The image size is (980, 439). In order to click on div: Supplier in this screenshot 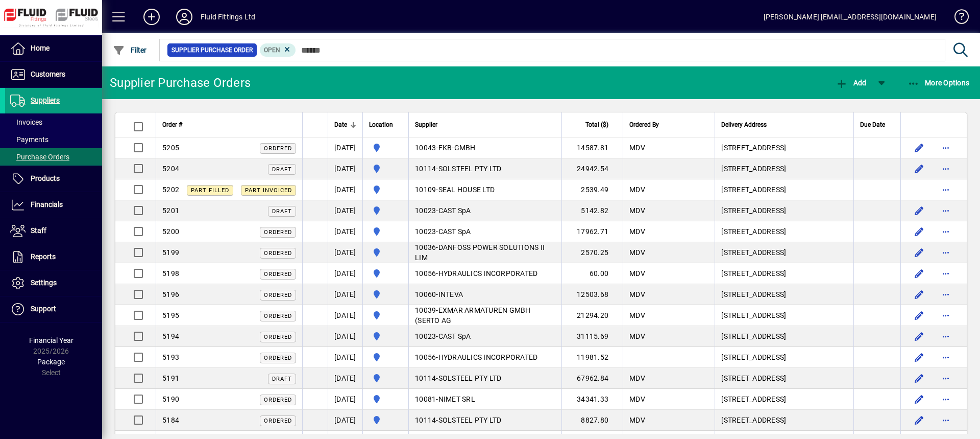, I will do `click(485, 125)`.